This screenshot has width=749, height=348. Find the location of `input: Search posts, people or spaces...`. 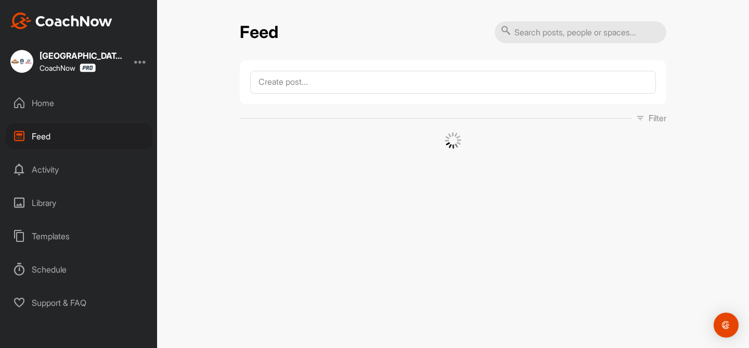

input: Search posts, people or spaces... is located at coordinates (581, 32).